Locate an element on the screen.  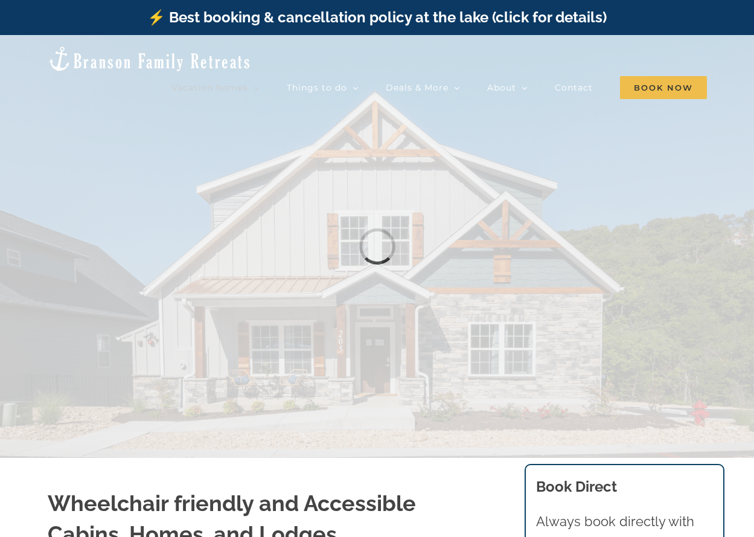
a: Contact is located at coordinates (573, 88).